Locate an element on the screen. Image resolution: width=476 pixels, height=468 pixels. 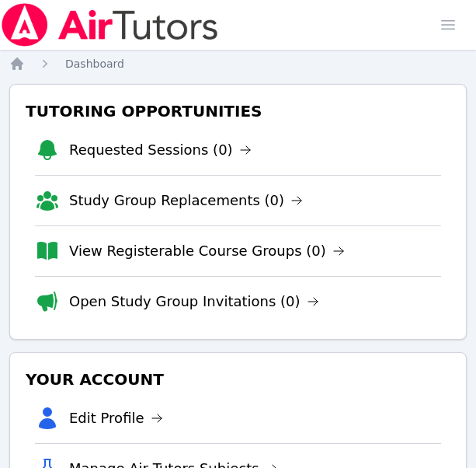
a: Study Group Replacements (0) is located at coordinates (186, 201).